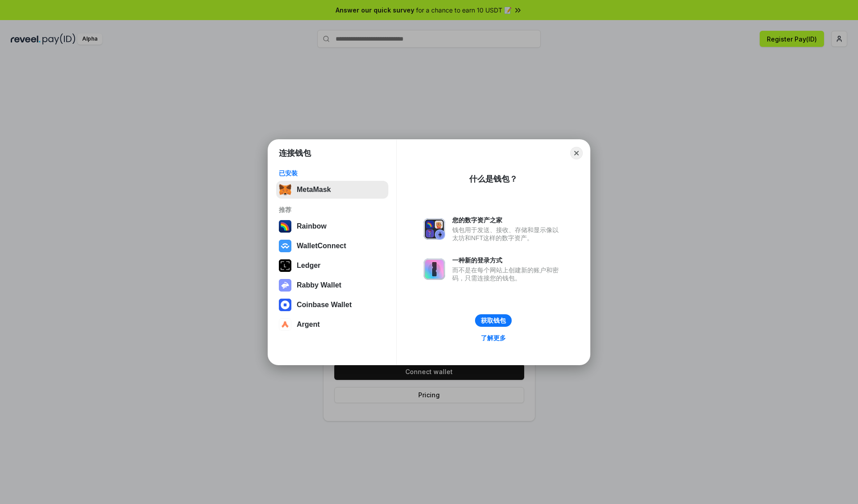 The image size is (858, 504). Describe the element at coordinates (313, 190) in the screenshot. I see `div: MetaMask` at that location.